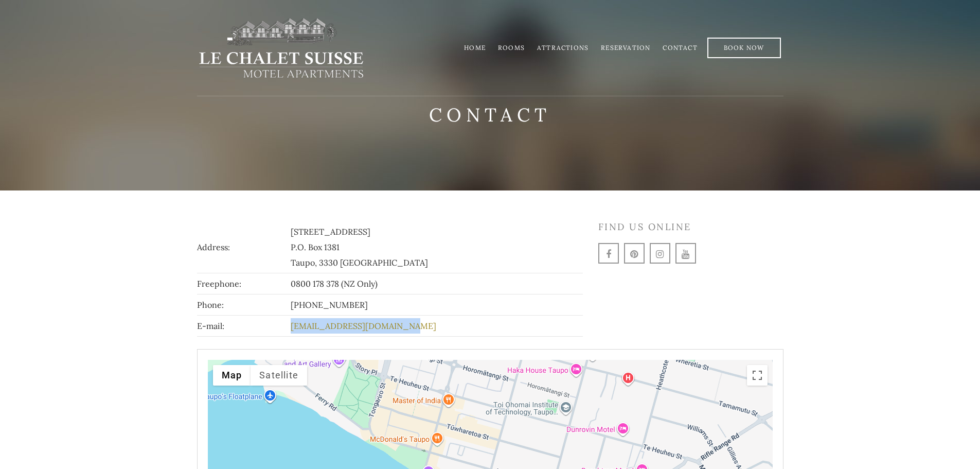 This screenshot has height=469, width=980. Describe the element at coordinates (626, 47) in the screenshot. I see `a: Reservation` at that location.